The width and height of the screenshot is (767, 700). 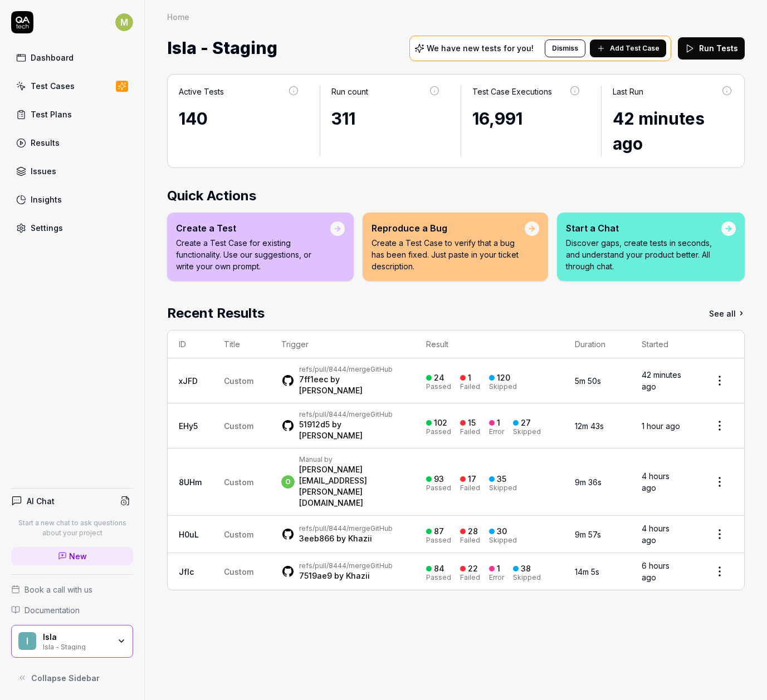 What do you see at coordinates (512, 91) in the screenshot?
I see `div: Test Case Executions` at bounding box center [512, 91].